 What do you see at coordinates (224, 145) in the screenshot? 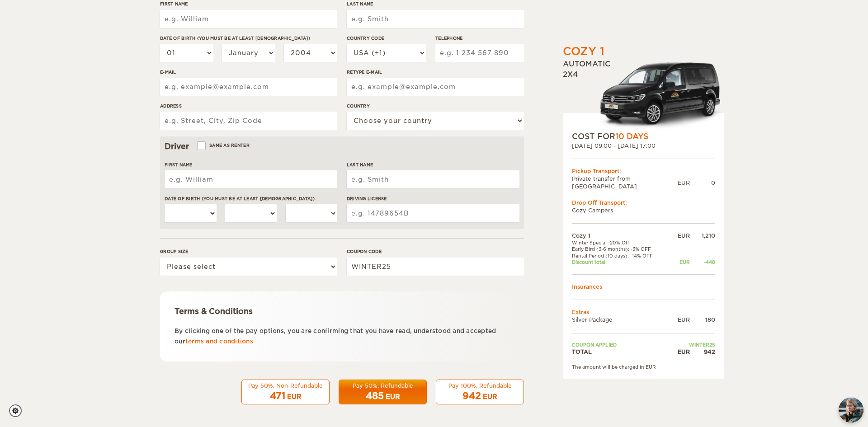
I see `label: Same as renter` at bounding box center [224, 145].